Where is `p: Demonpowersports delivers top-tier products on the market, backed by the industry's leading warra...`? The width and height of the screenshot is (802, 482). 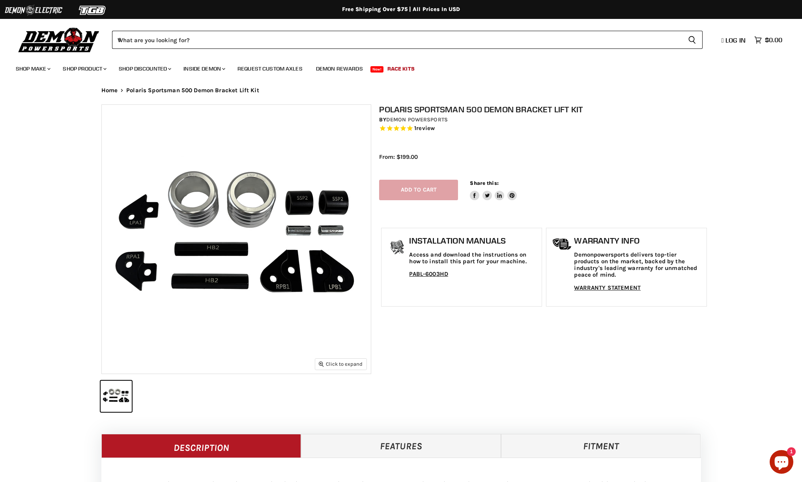 p: Demonpowersports delivers top-tier products on the market, backed by the industry's leading warra... is located at coordinates (638, 265).